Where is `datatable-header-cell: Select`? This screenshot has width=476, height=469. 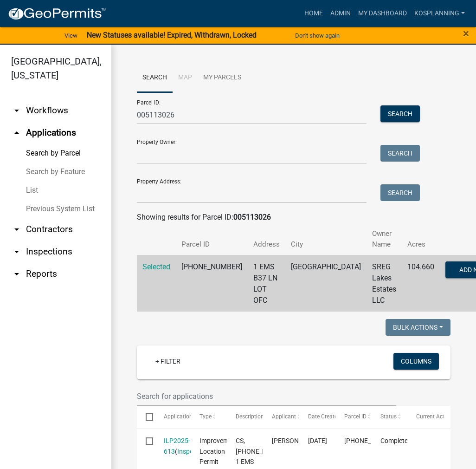
datatable-header-cell: Select is located at coordinates (145, 417).